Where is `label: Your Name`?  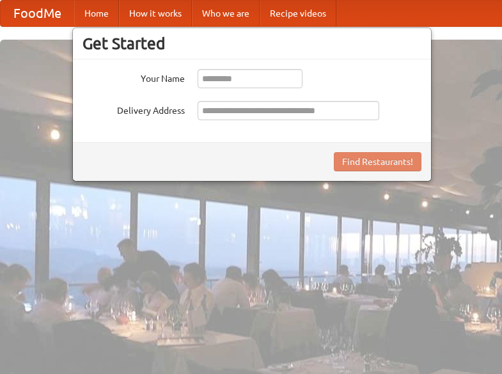
label: Your Name is located at coordinates (134, 77).